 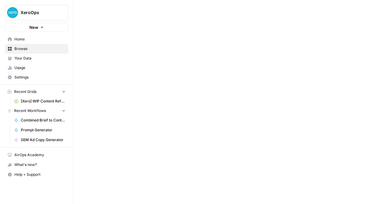 What do you see at coordinates (36, 13) in the screenshot?
I see `button: Workspace: XeroOps` at bounding box center [36, 13].